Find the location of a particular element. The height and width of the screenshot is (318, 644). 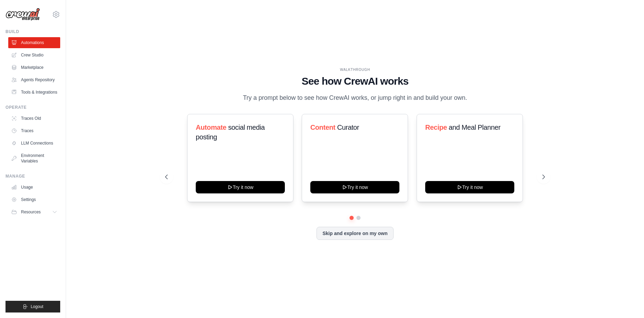

span: Logout is located at coordinates (37, 307).